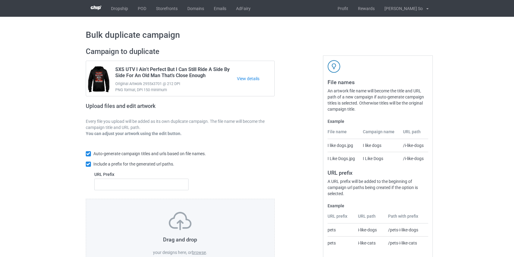 The width and height of the screenshot is (514, 257). I want to click on img: 3d383065fc803cdd16c62507c020ddf8.png, so click(96, 8).